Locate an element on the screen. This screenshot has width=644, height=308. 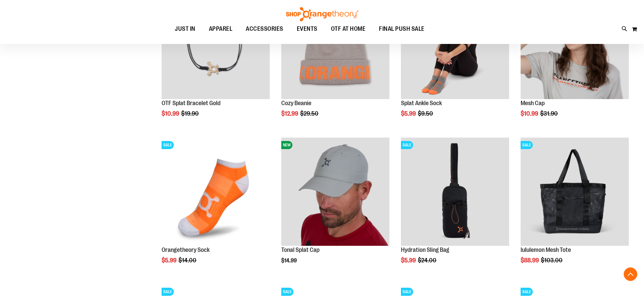
a: JUST IN is located at coordinates (185, 29).